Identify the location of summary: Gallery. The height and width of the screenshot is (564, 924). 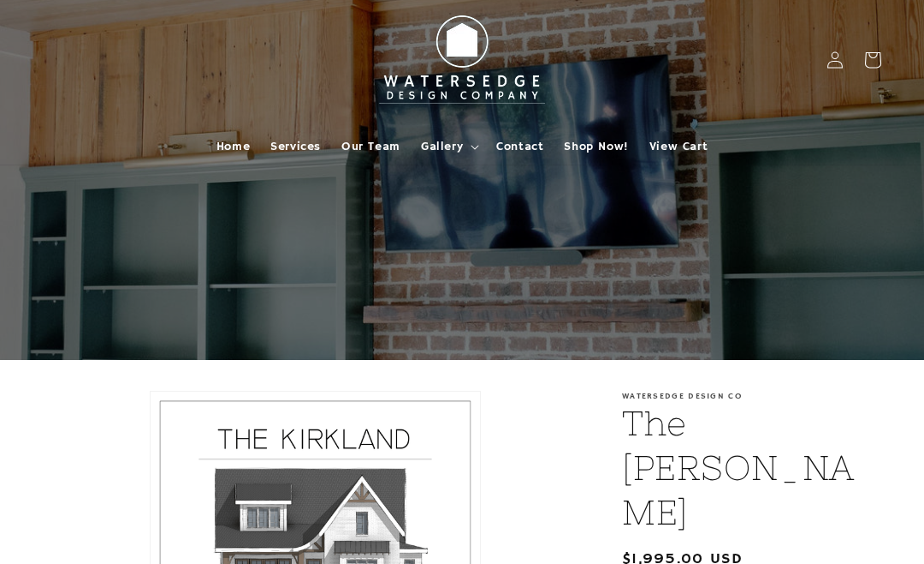
(448, 146).